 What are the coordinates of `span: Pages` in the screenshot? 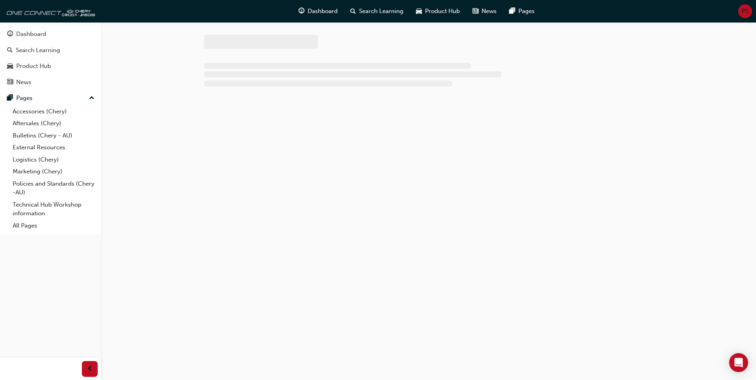 It's located at (526, 11).